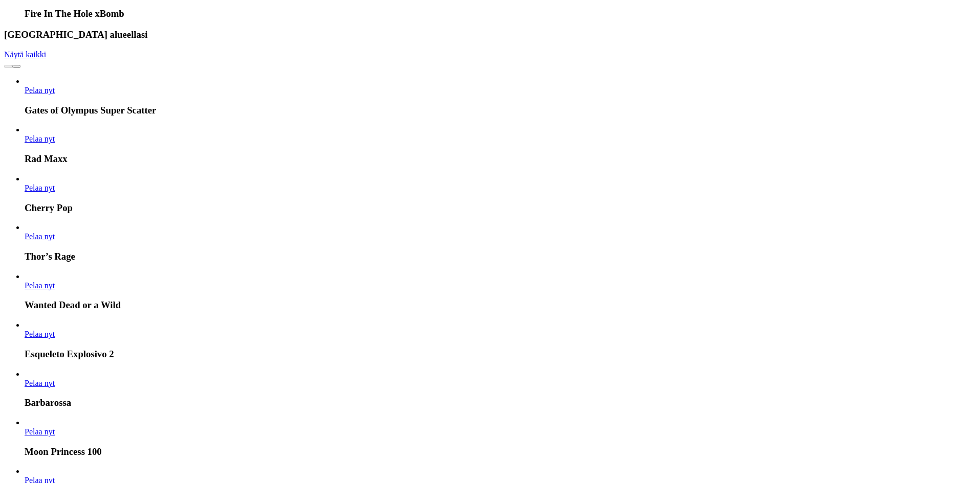 The image size is (980, 483). Describe the element at coordinates (500, 145) in the screenshot. I see `article: Rad Maxx` at that location.